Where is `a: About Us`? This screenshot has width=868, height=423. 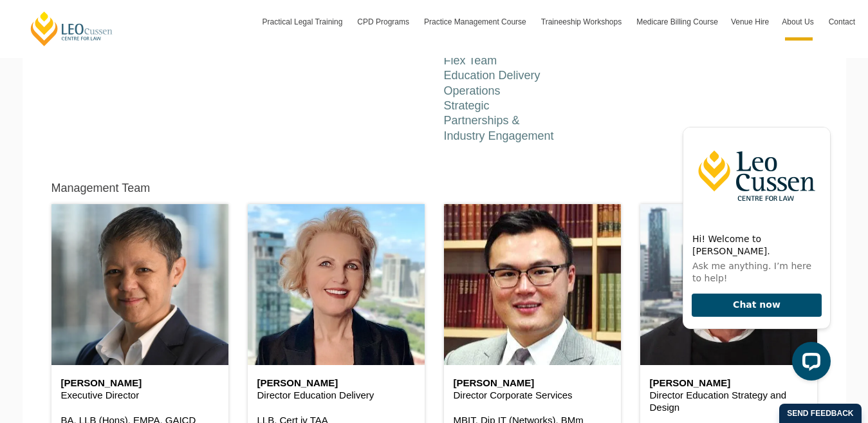 a: About Us is located at coordinates (798, 22).